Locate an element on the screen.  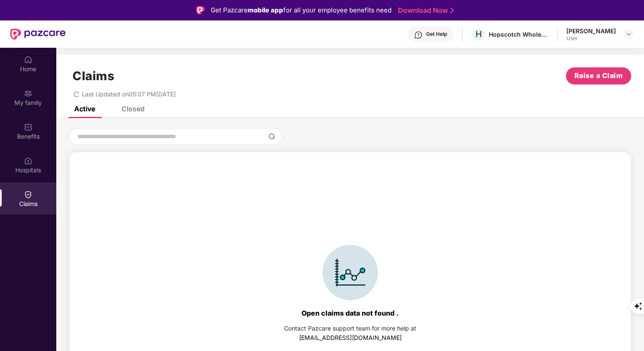
div: Closed is located at coordinates (133, 109).